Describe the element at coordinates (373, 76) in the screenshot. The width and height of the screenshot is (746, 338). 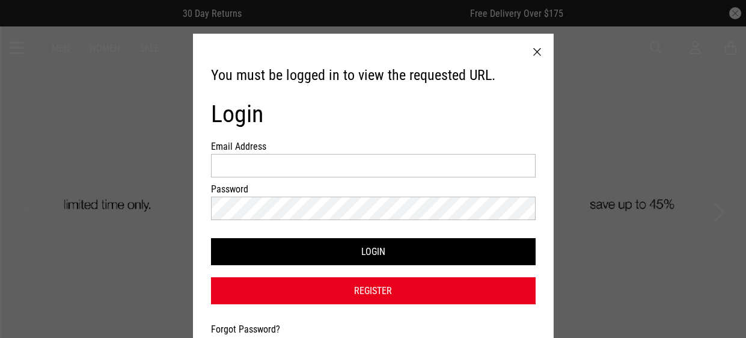
I see `h3: You must be logged in to view the requested URL.` at that location.